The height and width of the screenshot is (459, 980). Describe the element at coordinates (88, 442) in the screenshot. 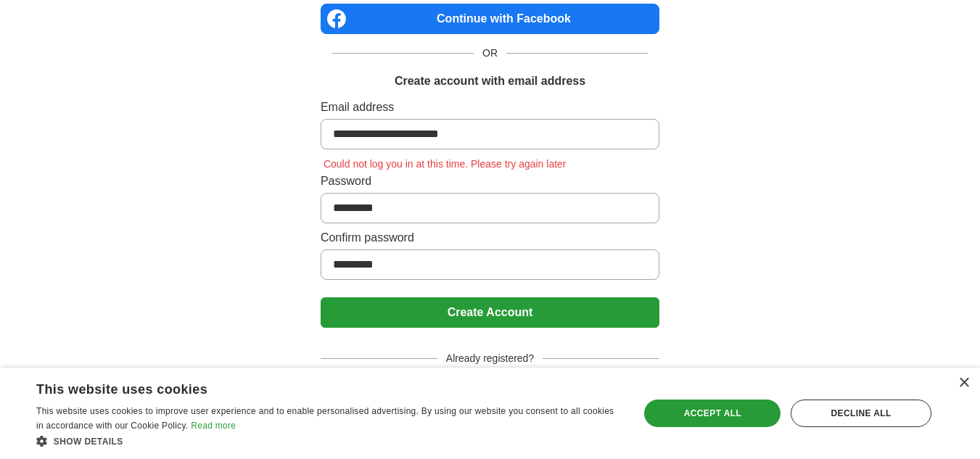

I see `span: Show details` at that location.